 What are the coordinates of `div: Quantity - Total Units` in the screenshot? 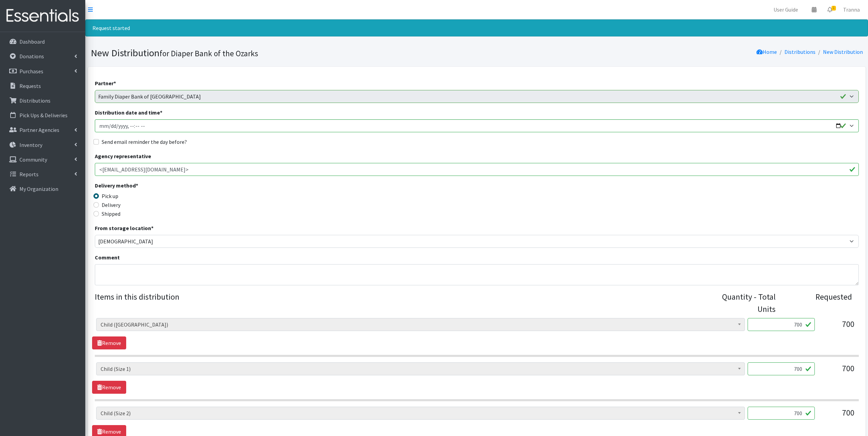 It's located at (741, 303).